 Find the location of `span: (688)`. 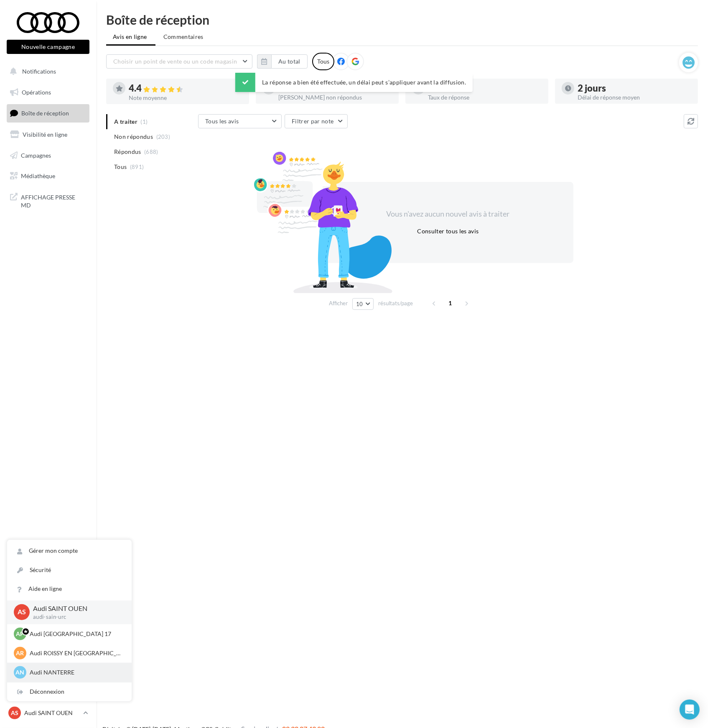

span: (688) is located at coordinates (152, 152).